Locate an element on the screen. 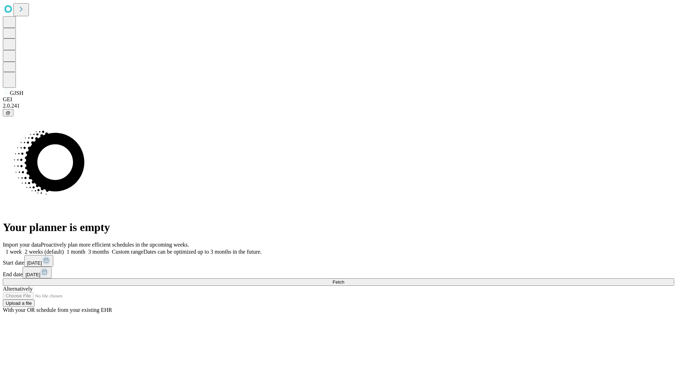 The height and width of the screenshot is (381, 677). div: 2.0.241 is located at coordinates (338, 106).